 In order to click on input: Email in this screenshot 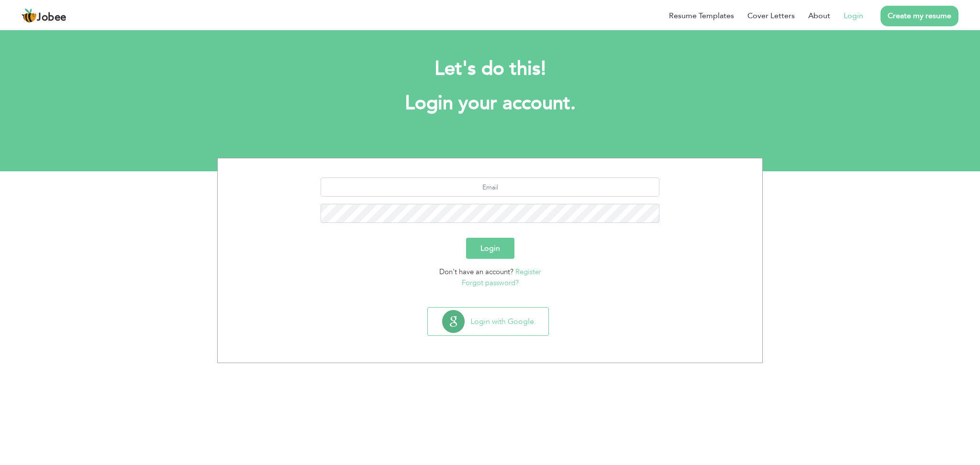, I will do `click(490, 187)`.